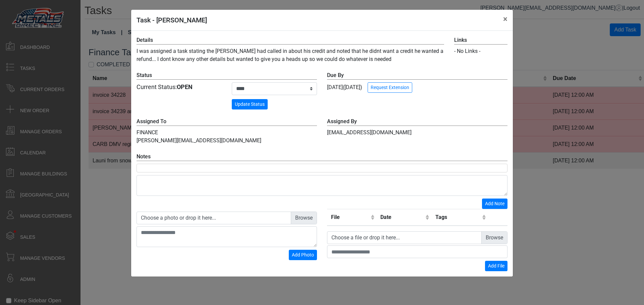 This screenshot has height=305, width=644. Describe the element at coordinates (402, 217) in the screenshot. I see `div: Date` at that location.